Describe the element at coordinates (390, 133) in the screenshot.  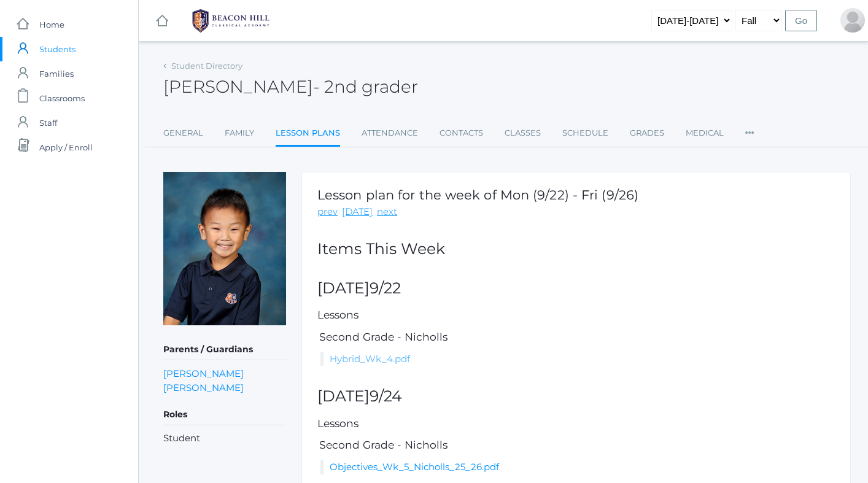
I see `a: Attendance` at that location.